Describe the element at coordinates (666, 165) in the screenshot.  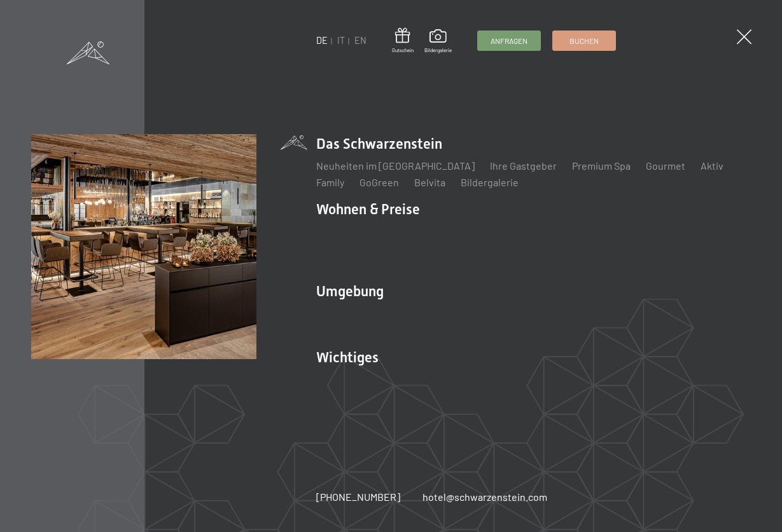
I see `a: Gourmet` at that location.